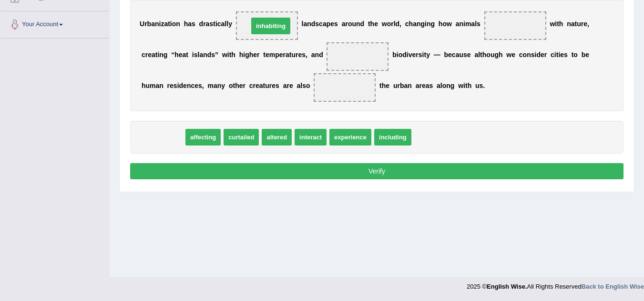 The image size is (644, 301). I want to click on span: Drop target, so click(515, 25).